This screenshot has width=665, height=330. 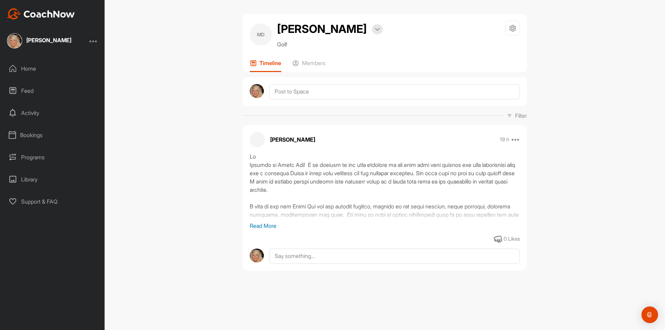 I want to click on img: arrow-down, so click(x=377, y=29).